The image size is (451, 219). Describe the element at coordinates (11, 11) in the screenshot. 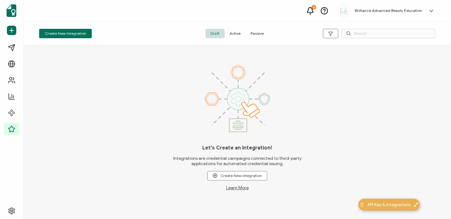

I see `img: sertifier-logomark-colored.svg` at that location.